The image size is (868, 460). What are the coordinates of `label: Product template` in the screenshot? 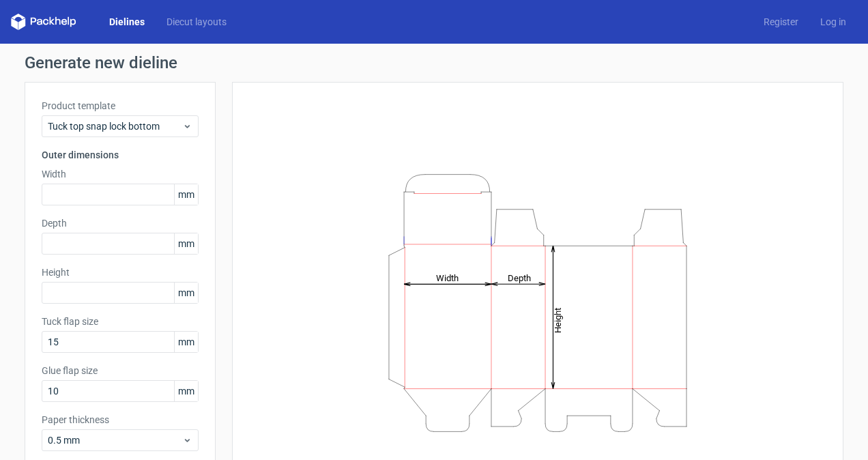 It's located at (120, 106).